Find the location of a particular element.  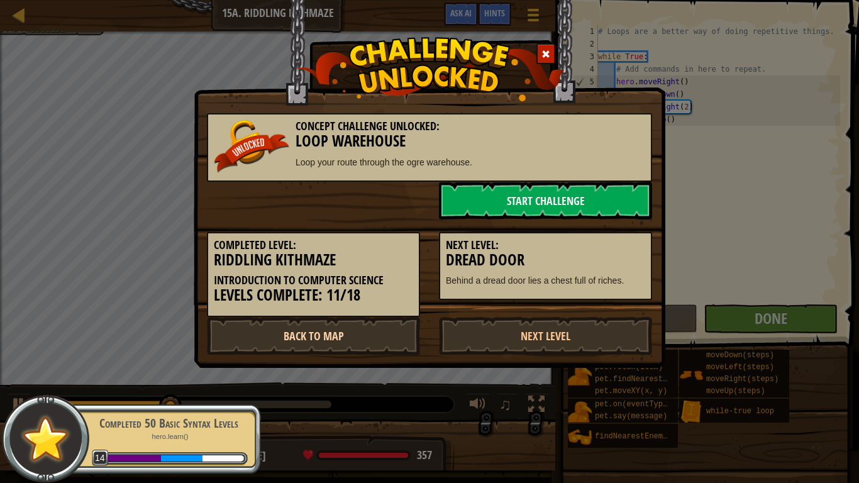

h5: Introduction to Computer Science is located at coordinates (313, 280).